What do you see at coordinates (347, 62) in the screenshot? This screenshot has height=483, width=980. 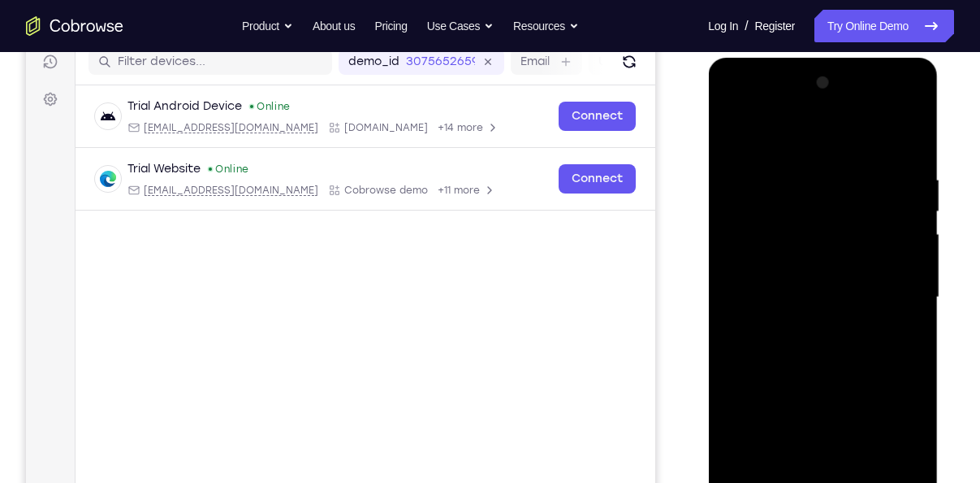 I see `label: demo_id` at bounding box center [347, 62].